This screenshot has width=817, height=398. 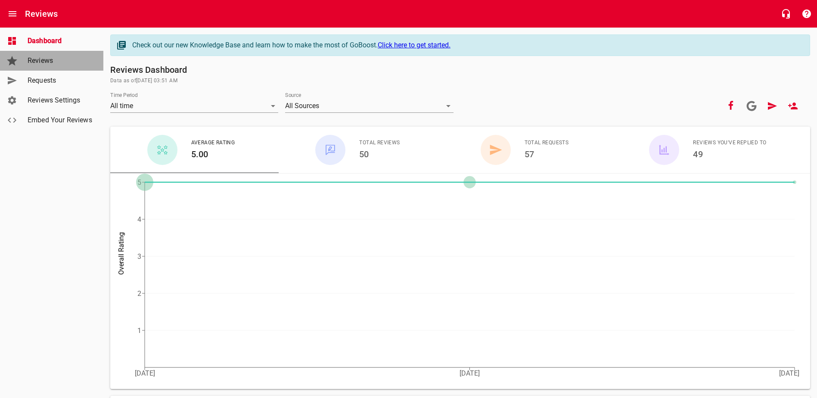 I want to click on button: Live Chat, so click(x=786, y=14).